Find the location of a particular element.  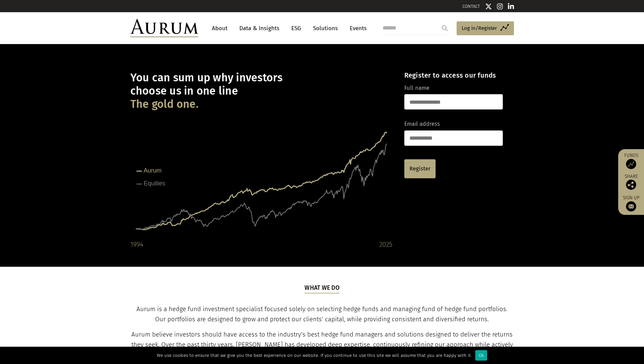

img: Sign up to our newsletter is located at coordinates (631, 207).